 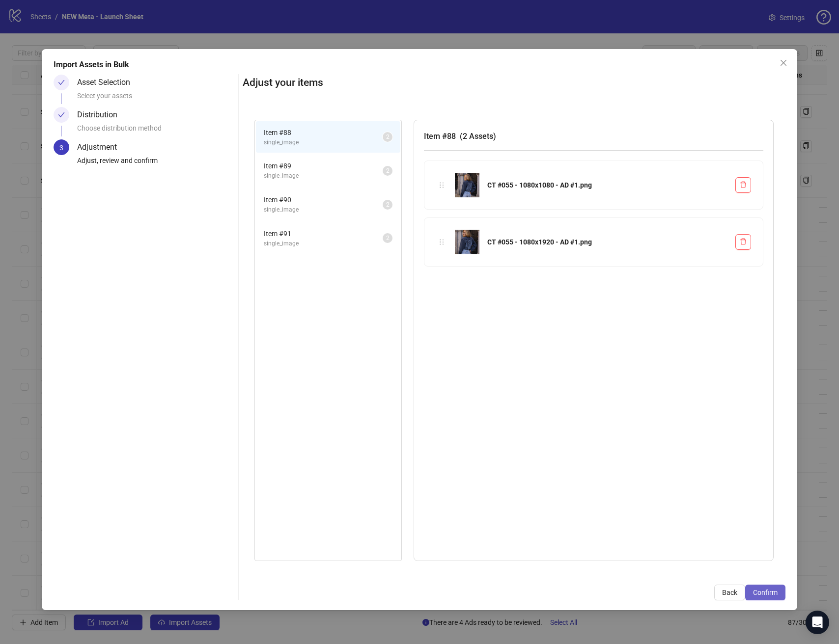 What do you see at coordinates (467, 242) in the screenshot?
I see `img: CT #055 - 1080x1920 - AD #1.png` at bounding box center [467, 242].